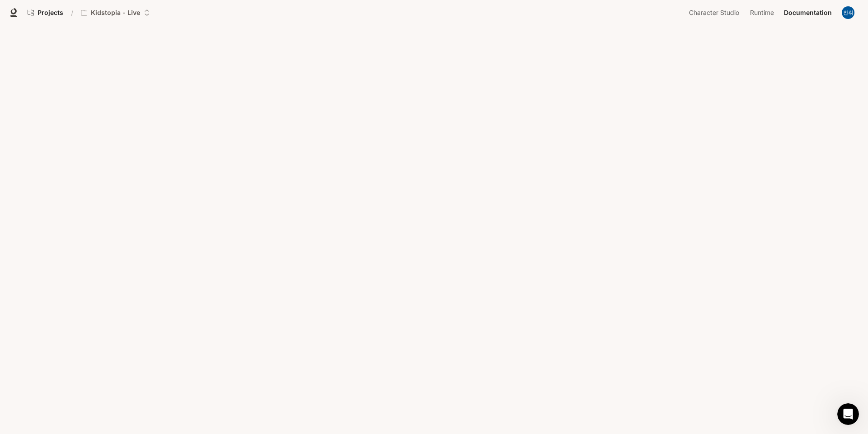 The height and width of the screenshot is (434, 868). I want to click on a: Runtime, so click(763, 13).